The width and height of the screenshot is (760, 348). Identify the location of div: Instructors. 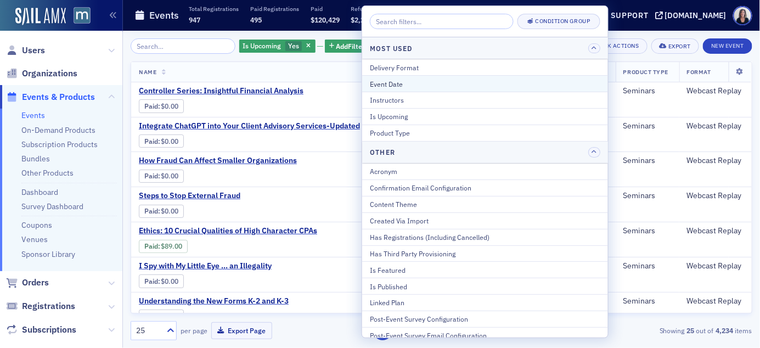
(485, 100).